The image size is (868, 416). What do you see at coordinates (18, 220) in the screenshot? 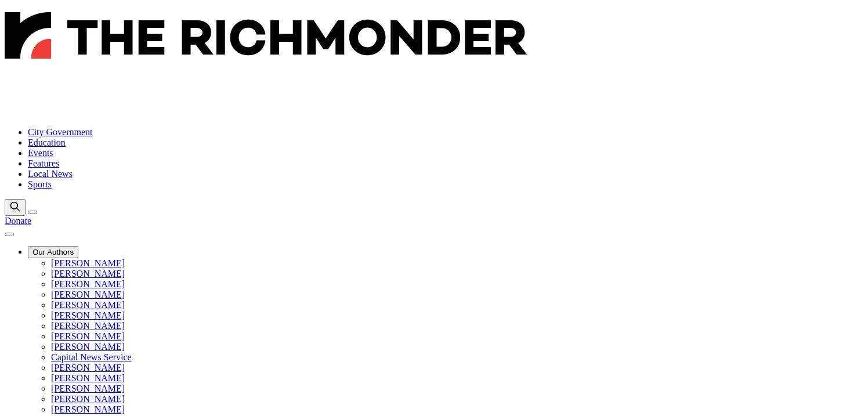
I see `a: Donate` at bounding box center [18, 220].